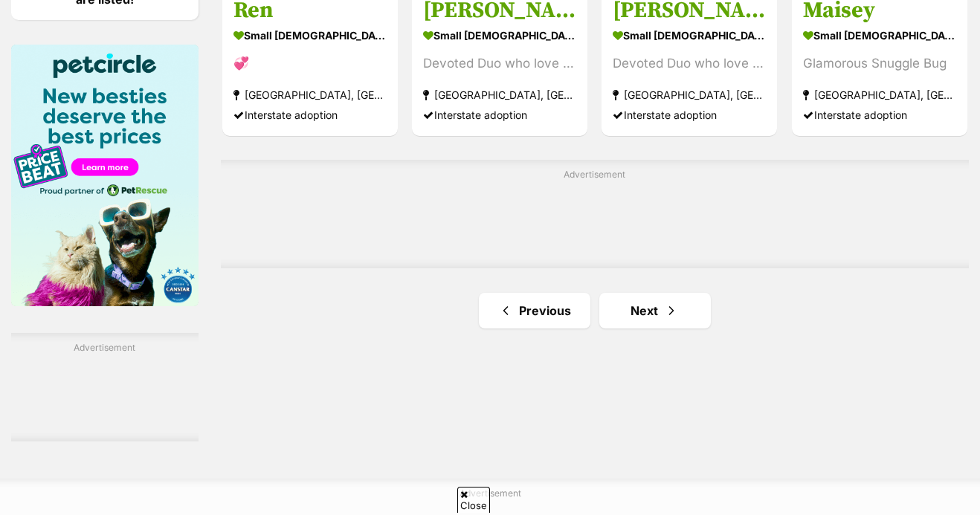 The height and width of the screenshot is (515, 980). What do you see at coordinates (595, 311) in the screenshot?
I see `nav: Pagination` at bounding box center [595, 311].